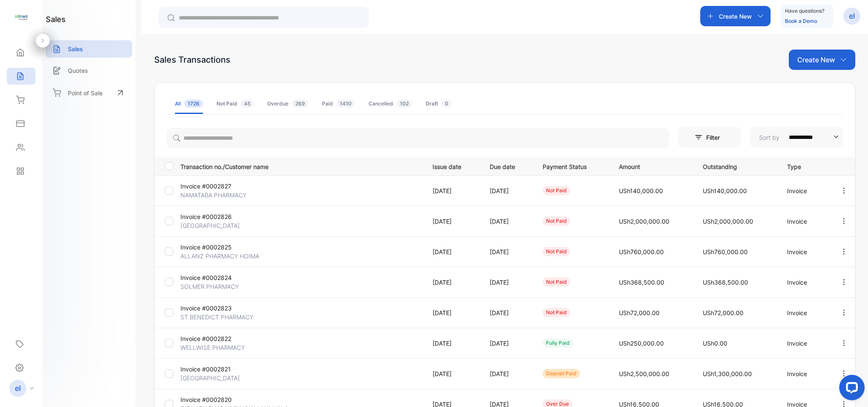  Describe the element at coordinates (78, 70) in the screenshot. I see `p: Quotes` at that location.